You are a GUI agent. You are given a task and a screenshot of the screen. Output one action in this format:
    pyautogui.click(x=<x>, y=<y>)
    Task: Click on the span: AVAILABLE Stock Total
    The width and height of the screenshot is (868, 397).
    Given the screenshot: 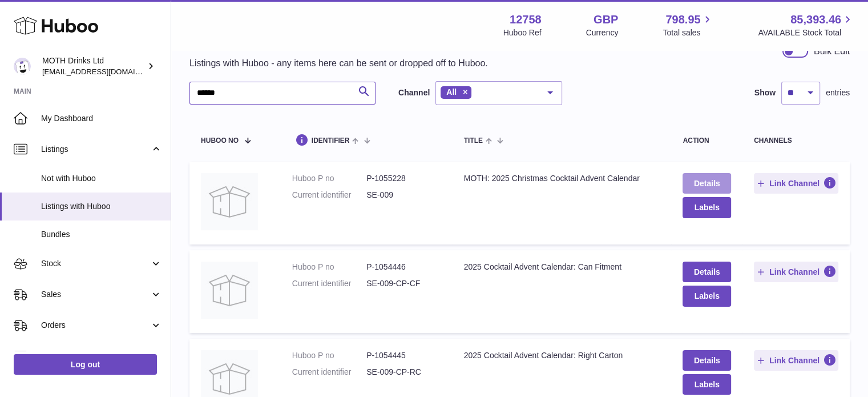 What is the action you would take?
    pyautogui.click(x=806, y=33)
    